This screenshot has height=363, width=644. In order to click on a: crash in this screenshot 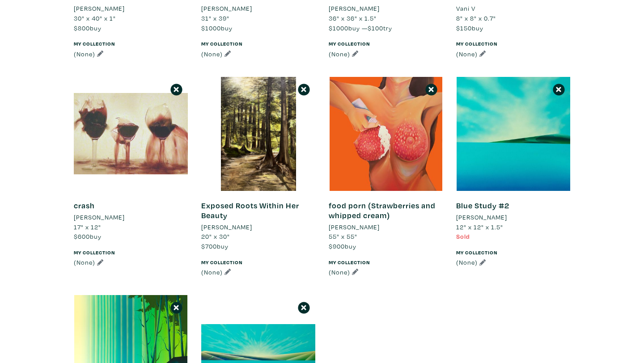, I will do `click(84, 206)`.